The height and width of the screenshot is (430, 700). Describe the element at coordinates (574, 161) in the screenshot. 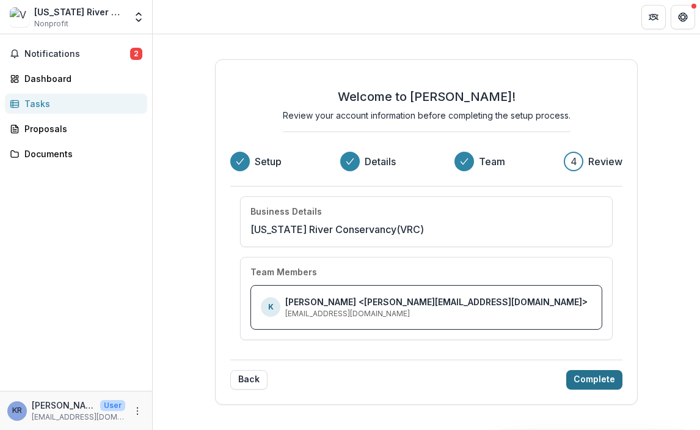

I see `div: 4` at that location.